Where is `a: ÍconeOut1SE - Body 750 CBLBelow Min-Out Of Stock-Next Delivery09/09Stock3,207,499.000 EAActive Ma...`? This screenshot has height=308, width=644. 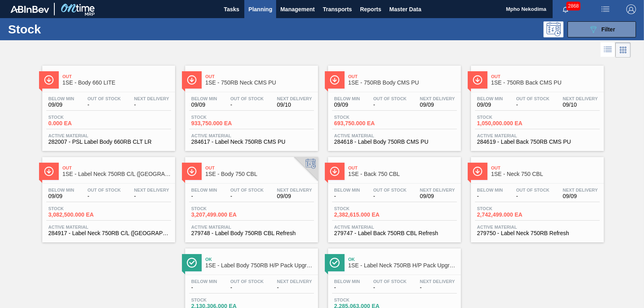
a: ÍconeOut1SE - Body 750 CBLBelow Min-Out Of Stock-Next Delivery09/09Stock3,207,499.000 EAActive Ma... is located at coordinates (250, 197).